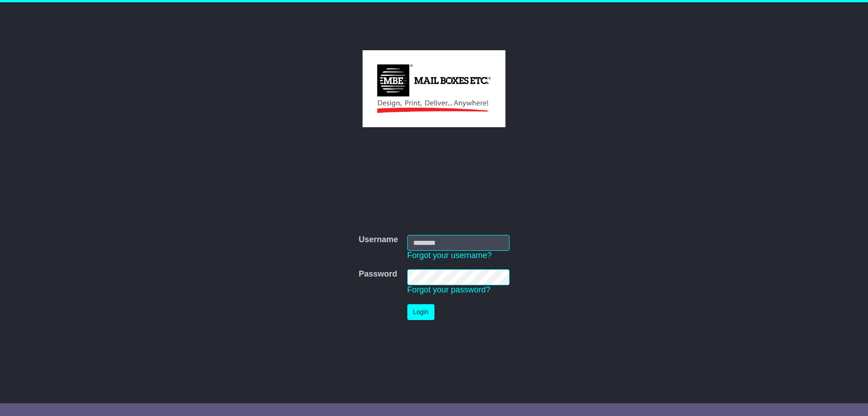  I want to click on a: Forgot your password?, so click(449, 290).